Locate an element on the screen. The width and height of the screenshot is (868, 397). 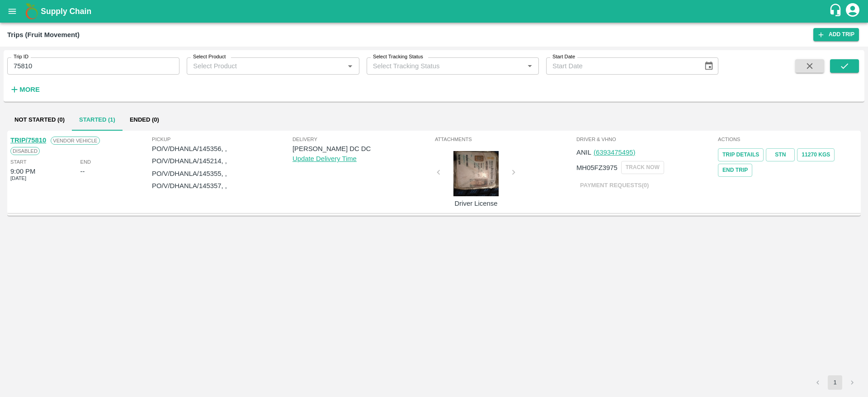
a: (6393475495) is located at coordinates (614, 153).